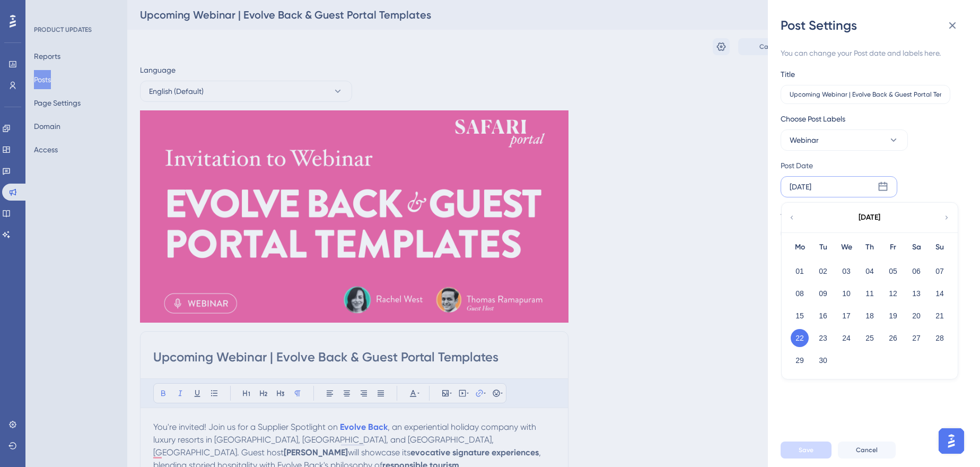  I want to click on span: Save, so click(806, 450).